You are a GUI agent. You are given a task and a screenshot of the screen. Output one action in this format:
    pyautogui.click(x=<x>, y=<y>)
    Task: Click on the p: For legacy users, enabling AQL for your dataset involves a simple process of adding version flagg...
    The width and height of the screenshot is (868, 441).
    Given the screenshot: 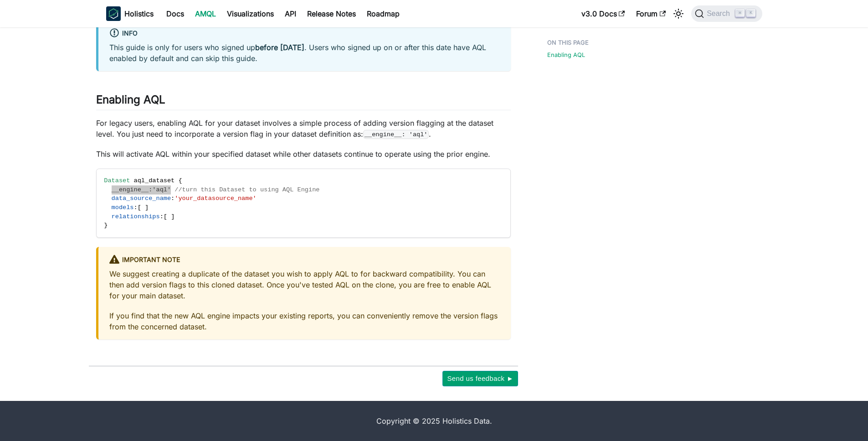 What is the action you would take?
    pyautogui.click(x=304, y=129)
    